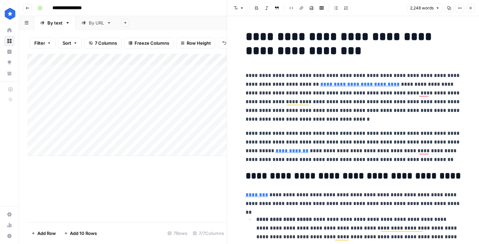 The image size is (479, 244). Describe the element at coordinates (67, 43) in the screenshot. I see `span: Sort` at that location.